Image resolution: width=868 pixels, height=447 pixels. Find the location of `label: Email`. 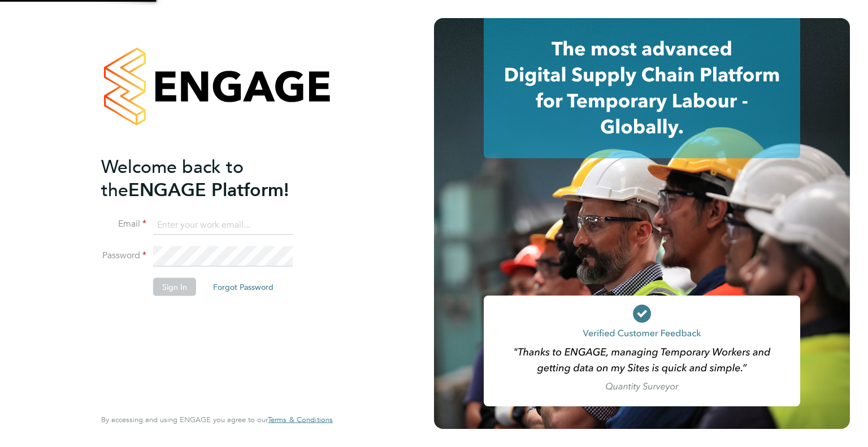

label: Email is located at coordinates (124, 224).